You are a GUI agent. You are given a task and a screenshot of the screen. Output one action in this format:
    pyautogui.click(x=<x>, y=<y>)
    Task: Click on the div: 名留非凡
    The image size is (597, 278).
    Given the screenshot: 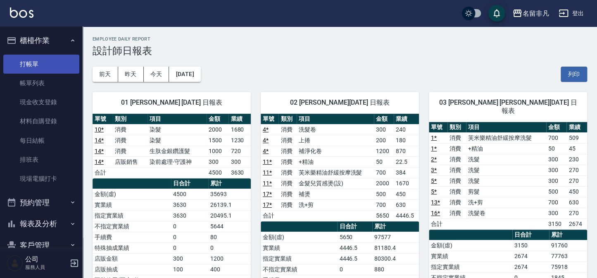 What is the action you would take?
    pyautogui.click(x=536, y=13)
    